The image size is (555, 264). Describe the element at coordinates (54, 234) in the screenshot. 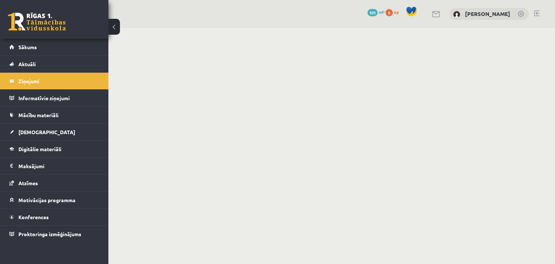

I see `a: Proktoringa izmēģinājums` at that location.